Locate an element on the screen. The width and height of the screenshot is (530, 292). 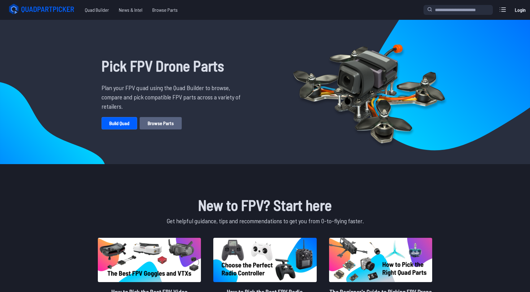
span: Quad Builder is located at coordinates (97, 10).